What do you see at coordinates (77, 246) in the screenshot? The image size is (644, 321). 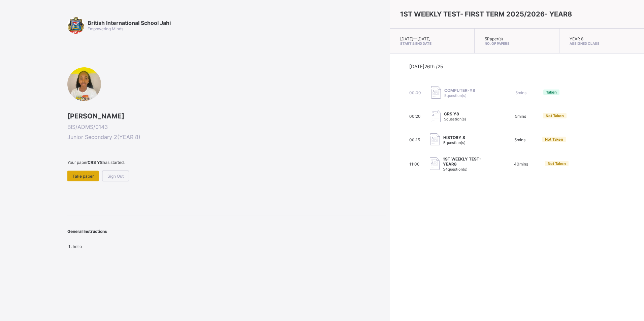 I see `span: hello` at bounding box center [77, 246].